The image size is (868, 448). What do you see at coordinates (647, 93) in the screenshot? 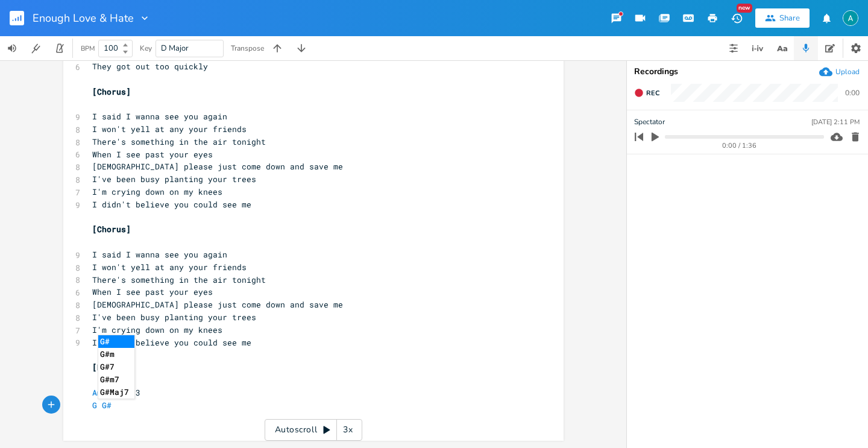
I see `button: Rec` at bounding box center [647, 93].